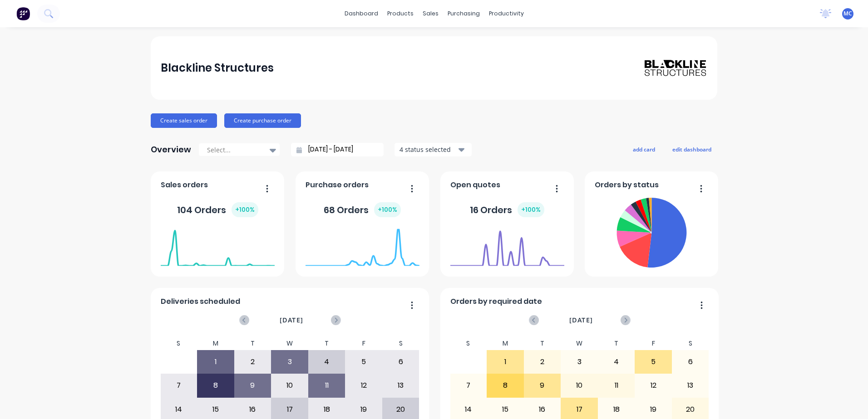  I want to click on div: products, so click(400, 14).